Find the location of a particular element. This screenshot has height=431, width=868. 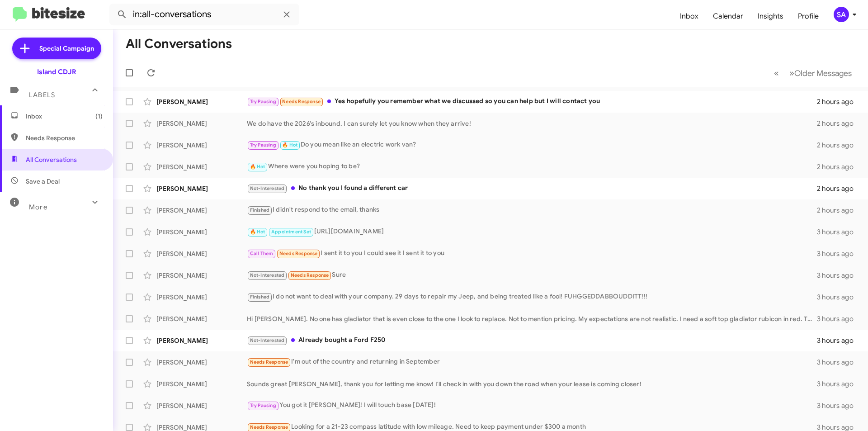

span: Calendar is located at coordinates (728, 16).